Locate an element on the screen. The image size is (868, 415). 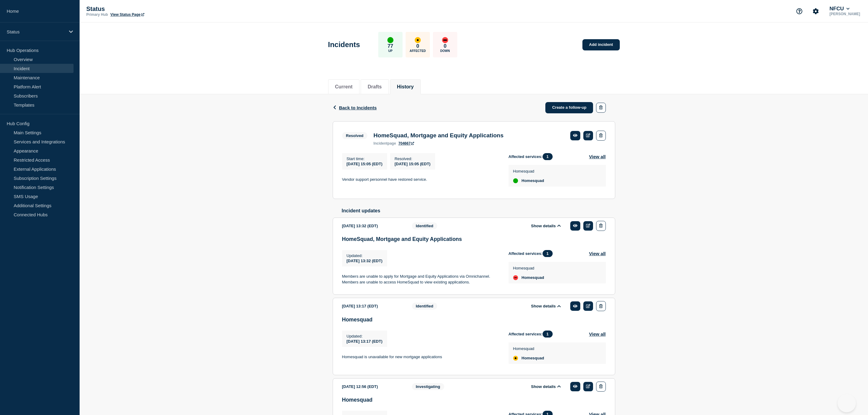
p: page is located at coordinates (385, 143).